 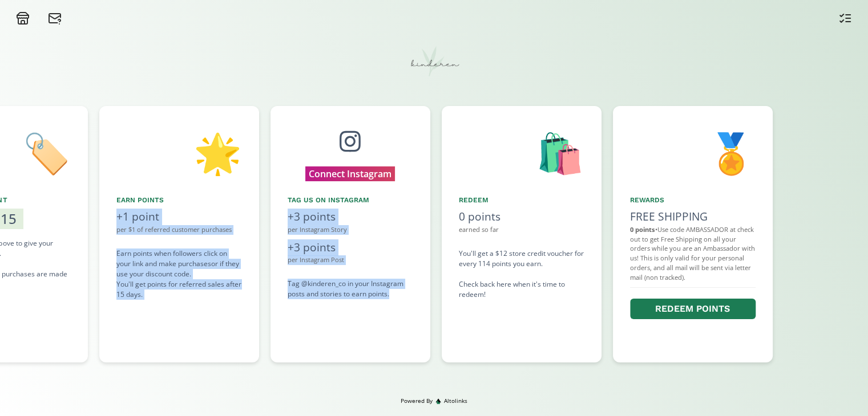 What do you see at coordinates (435, 63) in the screenshot?
I see `img: t9gvFYbm8xZn` at bounding box center [435, 63].